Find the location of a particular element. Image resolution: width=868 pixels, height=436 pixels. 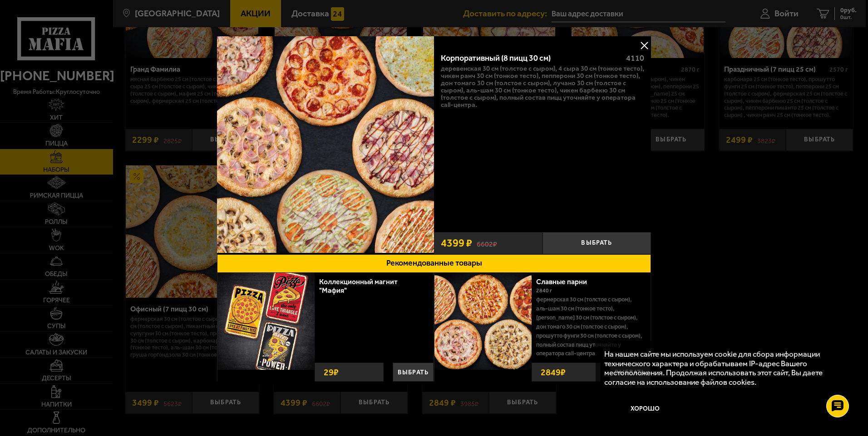

strong: 29 ₽ is located at coordinates (331, 373).